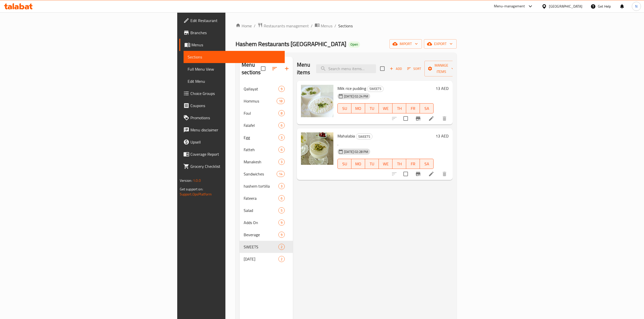 The image size is (644, 319). What do you see at coordinates (346, 136) in the screenshot?
I see `span: Mahalabia` at bounding box center [346, 136].